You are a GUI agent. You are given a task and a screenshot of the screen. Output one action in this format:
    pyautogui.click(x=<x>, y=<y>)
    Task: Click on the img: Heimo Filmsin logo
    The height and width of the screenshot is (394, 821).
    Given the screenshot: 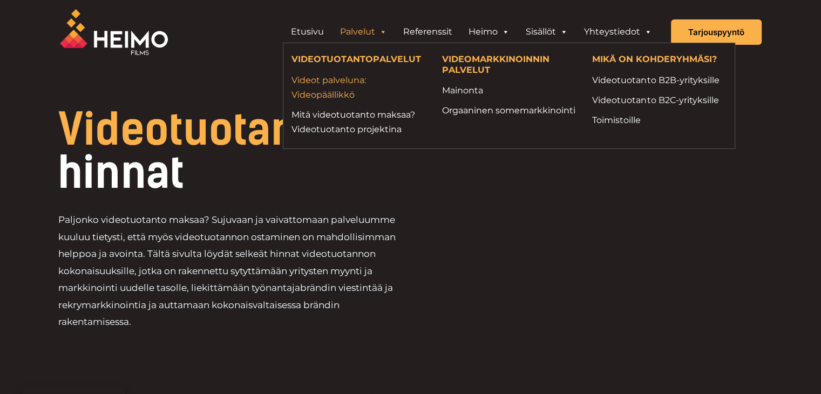 What is the action you would take?
    pyautogui.click(x=114, y=32)
    